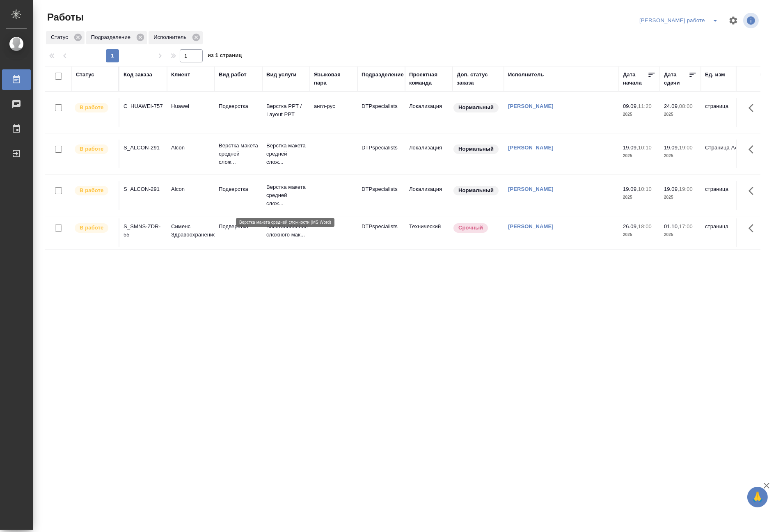 The height and width of the screenshot is (532, 776). What do you see at coordinates (478, 79) in the screenshot?
I see `div: Доп. статус заказа` at bounding box center [478, 79].